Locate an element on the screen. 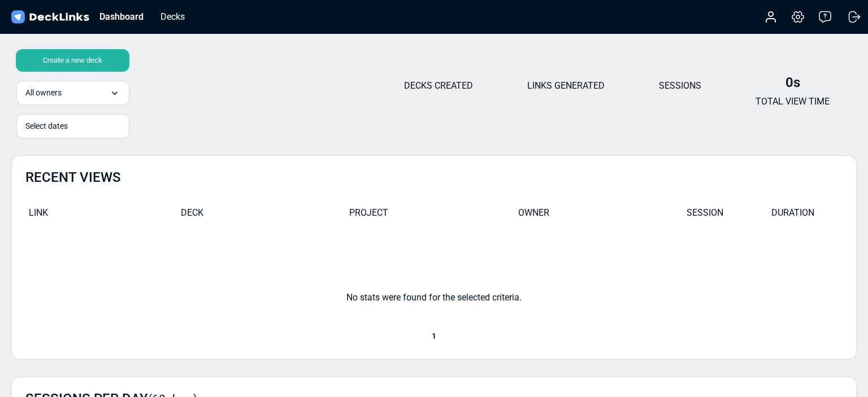  div: DURATION is located at coordinates (814, 216).